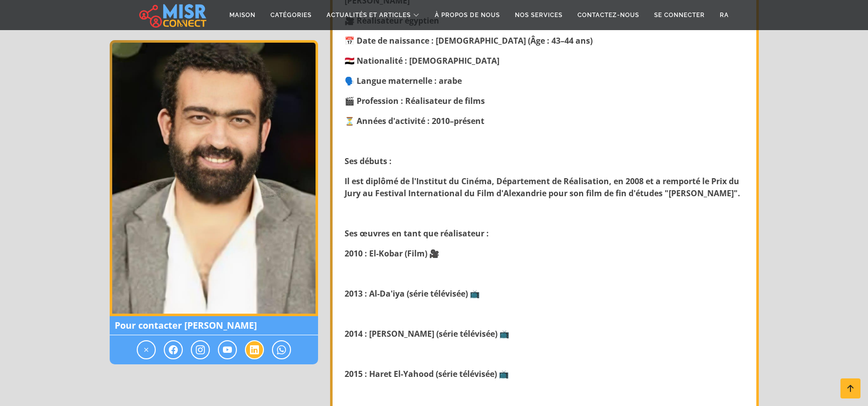  Describe the element at coordinates (538, 15) in the screenshot. I see `a: Nos services` at that location.